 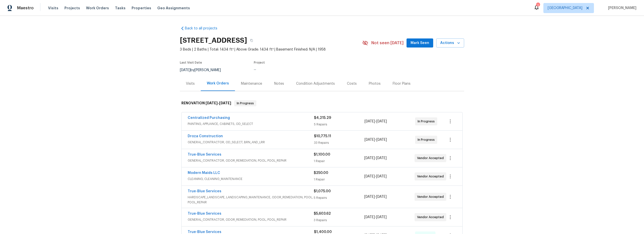 I want to click on span: $1,400.00, so click(x=323, y=232).